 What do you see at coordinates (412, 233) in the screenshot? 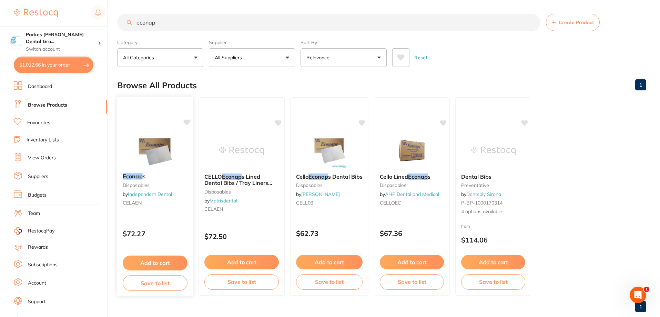
I see `p: $67.36` at bounding box center [412, 233].